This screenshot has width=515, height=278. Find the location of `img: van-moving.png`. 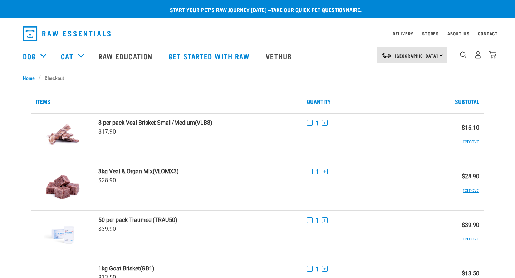

img: van-moving.png is located at coordinates (386, 55).